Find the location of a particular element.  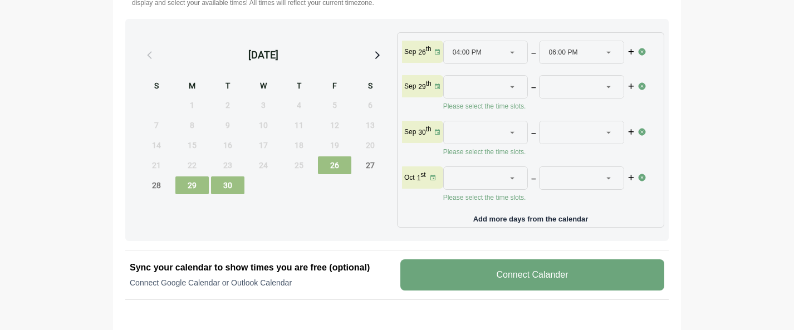

p: Connect Google Calendar or Outlook Calendar is located at coordinates (262, 283).